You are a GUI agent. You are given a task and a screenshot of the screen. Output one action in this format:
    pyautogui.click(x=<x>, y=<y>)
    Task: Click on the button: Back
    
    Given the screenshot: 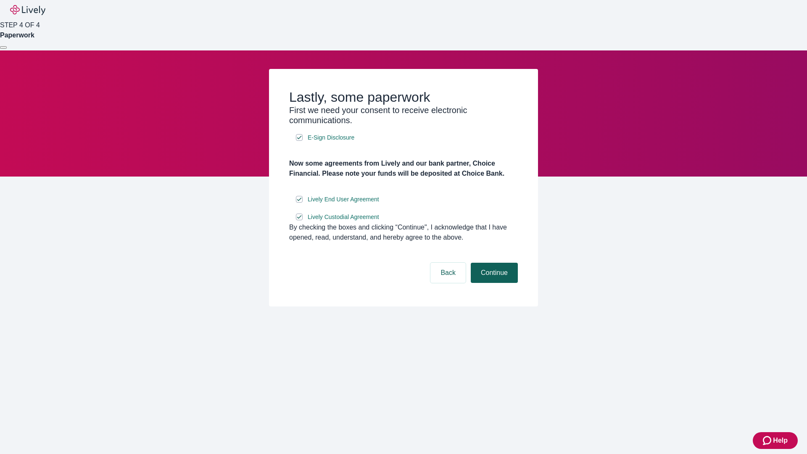 What is the action you would take?
    pyautogui.click(x=448, y=273)
    